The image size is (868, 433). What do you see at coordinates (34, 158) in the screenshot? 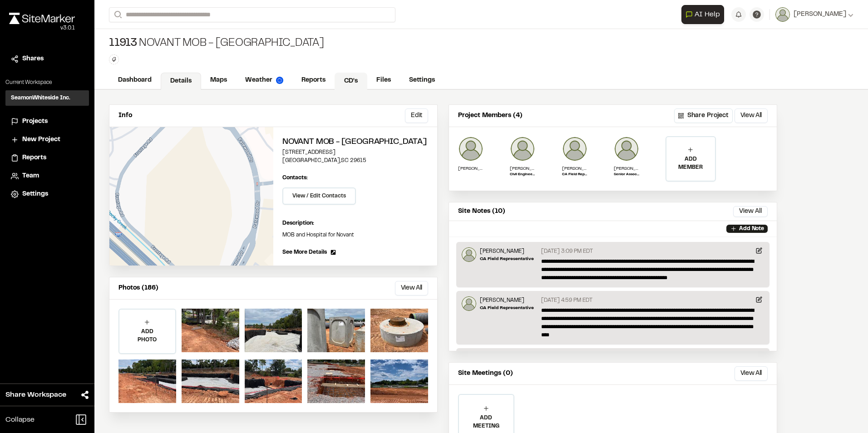
I see `span: Reports` at bounding box center [34, 158].